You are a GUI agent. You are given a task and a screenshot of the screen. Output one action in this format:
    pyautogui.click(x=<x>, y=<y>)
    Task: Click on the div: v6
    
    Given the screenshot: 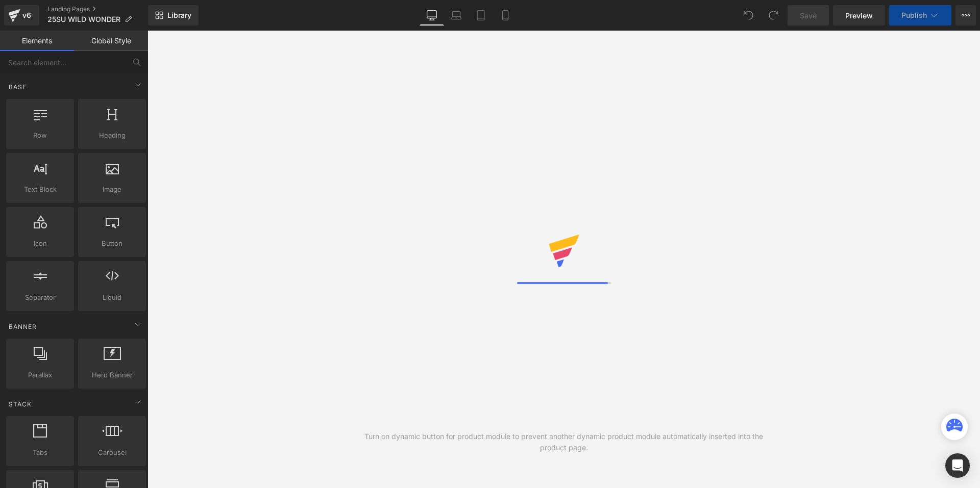 What is the action you would take?
    pyautogui.click(x=27, y=16)
    